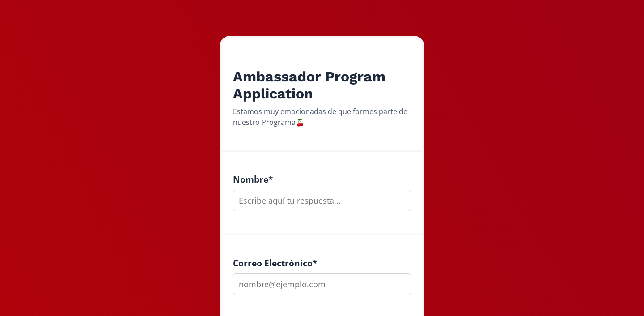 This screenshot has height=316, width=644. Describe the element at coordinates (322, 263) in the screenshot. I see `h4: Correo Electrónico *` at that location.